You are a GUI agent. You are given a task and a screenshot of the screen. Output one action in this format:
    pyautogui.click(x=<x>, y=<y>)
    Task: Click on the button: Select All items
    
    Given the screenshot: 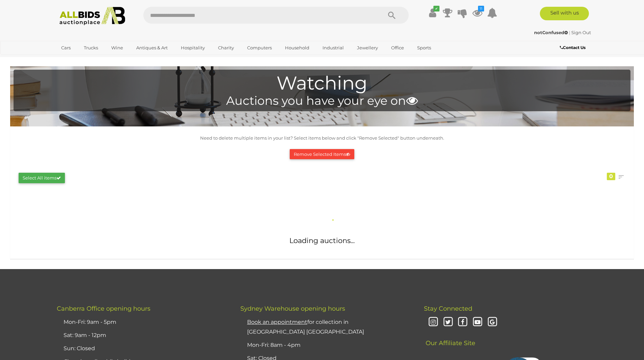 What is the action you would take?
    pyautogui.click(x=42, y=178)
    